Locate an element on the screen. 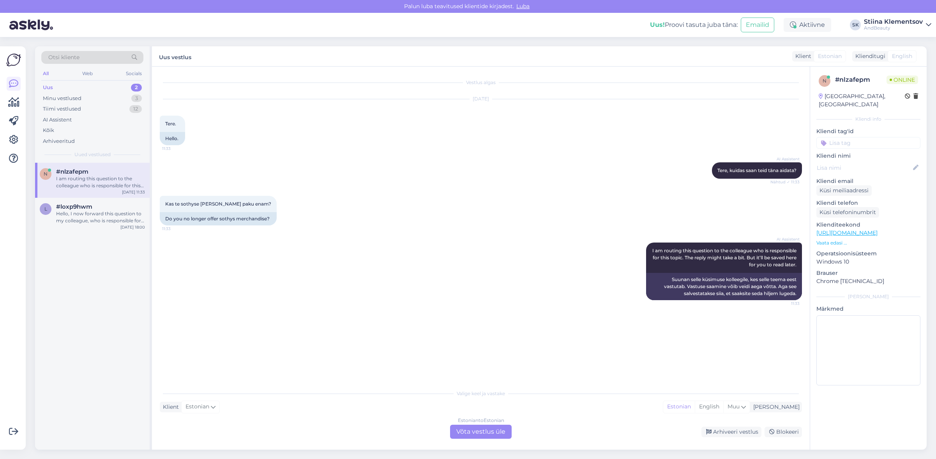 The height and width of the screenshot is (459, 936). div: Blokeeri is located at coordinates (783, 432).